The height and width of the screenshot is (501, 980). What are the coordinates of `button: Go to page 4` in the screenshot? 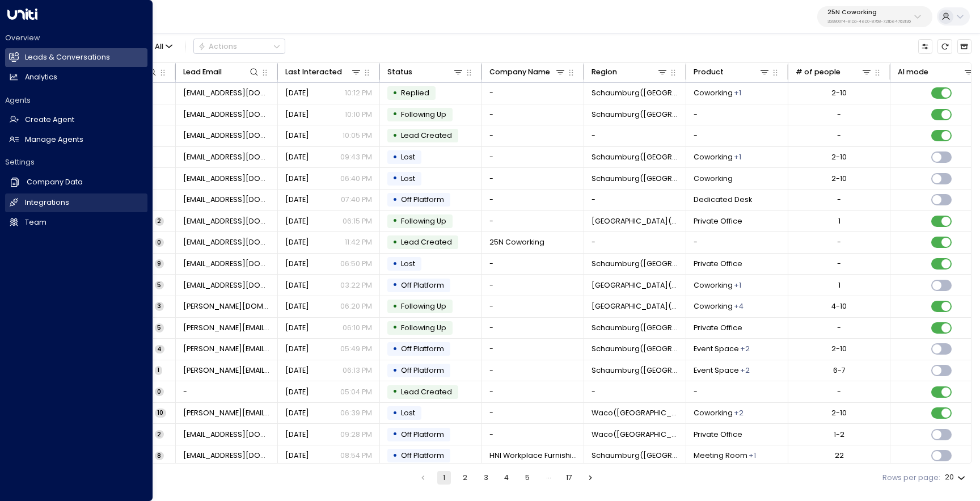 It's located at (507, 477).